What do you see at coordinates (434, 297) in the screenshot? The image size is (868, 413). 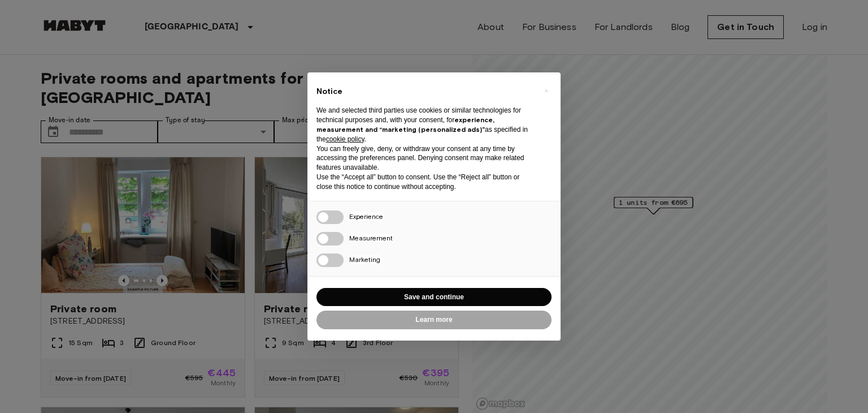 I see `button: Save and continue` at bounding box center [434, 297].